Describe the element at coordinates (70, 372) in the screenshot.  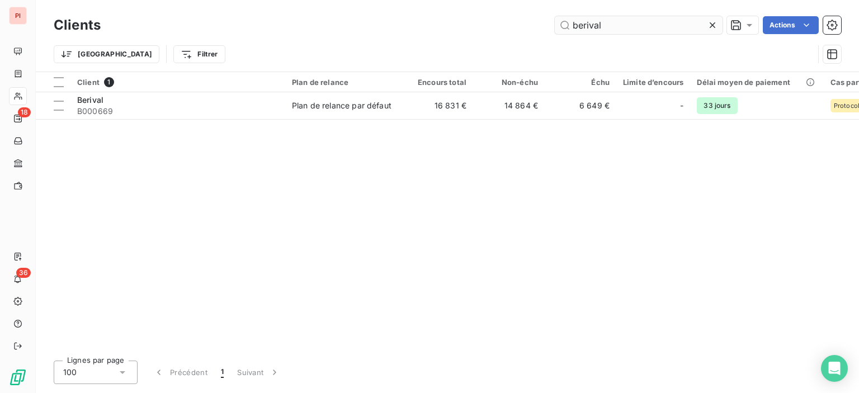
I see `span: 100` at that location.